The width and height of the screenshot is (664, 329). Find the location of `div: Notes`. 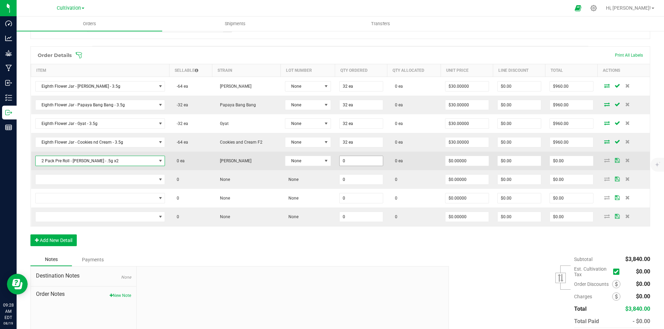

div: Notes is located at coordinates (51, 260).